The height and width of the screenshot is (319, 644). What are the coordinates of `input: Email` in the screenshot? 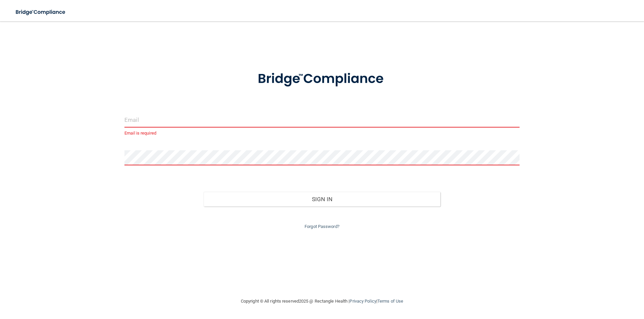 It's located at (322, 120).